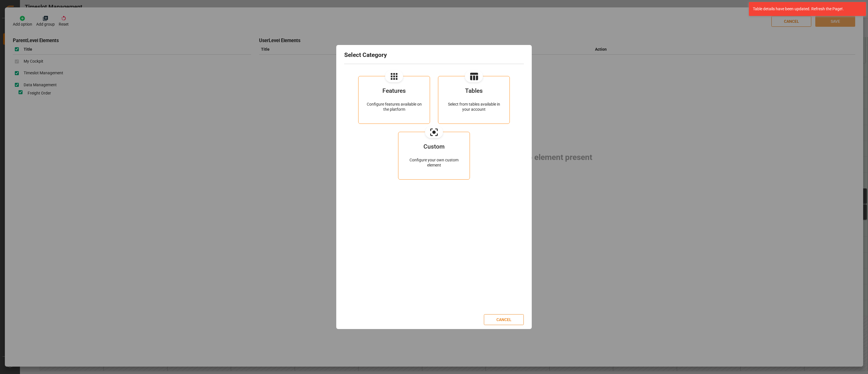 The image size is (868, 374). What do you see at coordinates (394, 100) in the screenshot?
I see `button: FeaturesConfigure features available on the platform` at bounding box center [394, 100].